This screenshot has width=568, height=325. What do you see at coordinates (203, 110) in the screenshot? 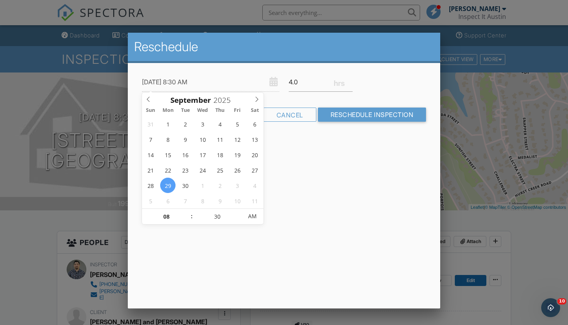
I see `span: Wed` at bounding box center [203, 110].